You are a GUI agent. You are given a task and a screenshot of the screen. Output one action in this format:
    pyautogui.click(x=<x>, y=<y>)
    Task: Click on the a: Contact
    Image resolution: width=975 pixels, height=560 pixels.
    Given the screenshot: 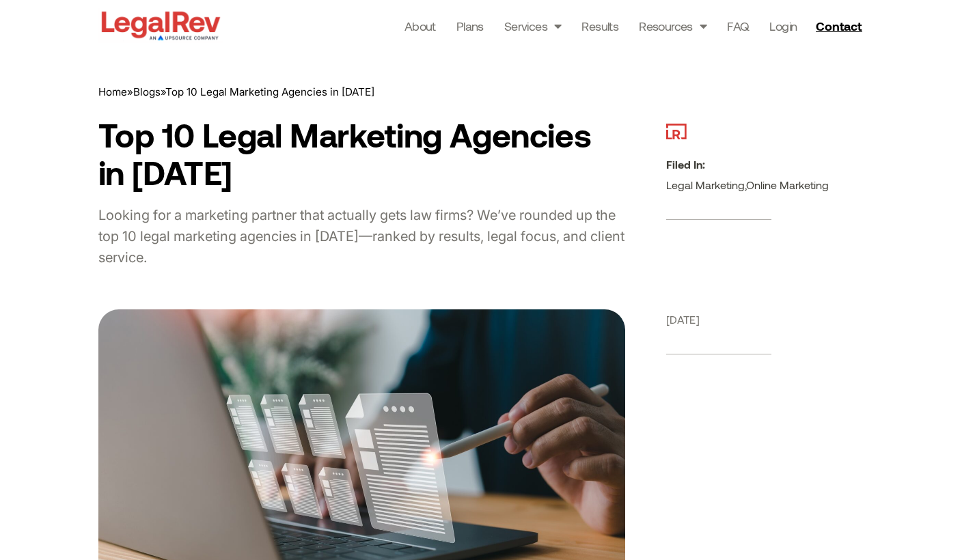 What is the action you would take?
    pyautogui.click(x=840, y=26)
    